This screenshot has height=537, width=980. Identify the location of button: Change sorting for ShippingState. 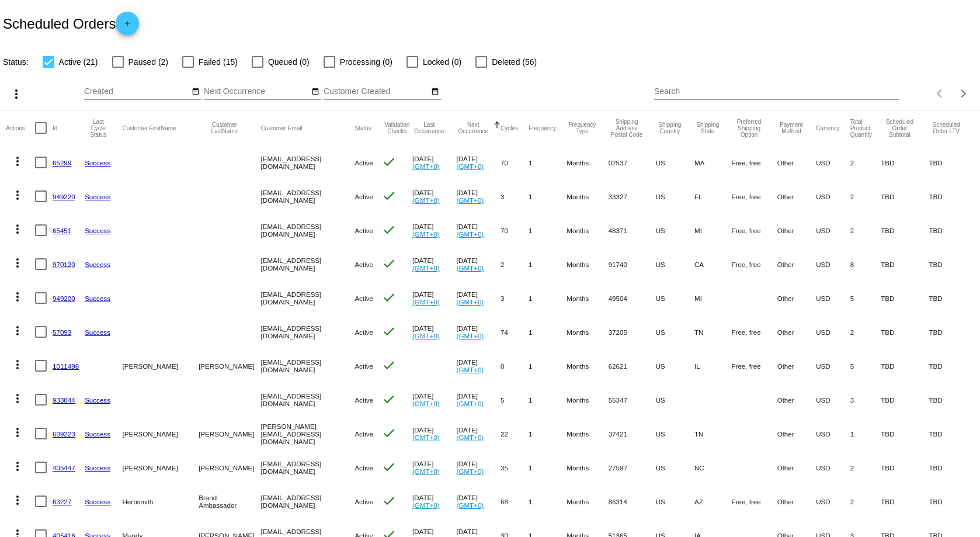
(708, 128).